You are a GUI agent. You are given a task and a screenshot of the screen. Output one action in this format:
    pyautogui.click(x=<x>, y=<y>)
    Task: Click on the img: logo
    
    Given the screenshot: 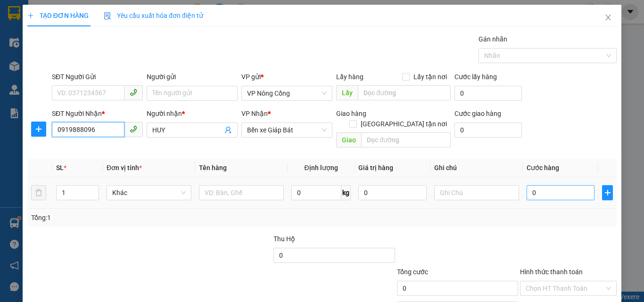 What is the action you would take?
    pyautogui.click(x=12, y=44)
    